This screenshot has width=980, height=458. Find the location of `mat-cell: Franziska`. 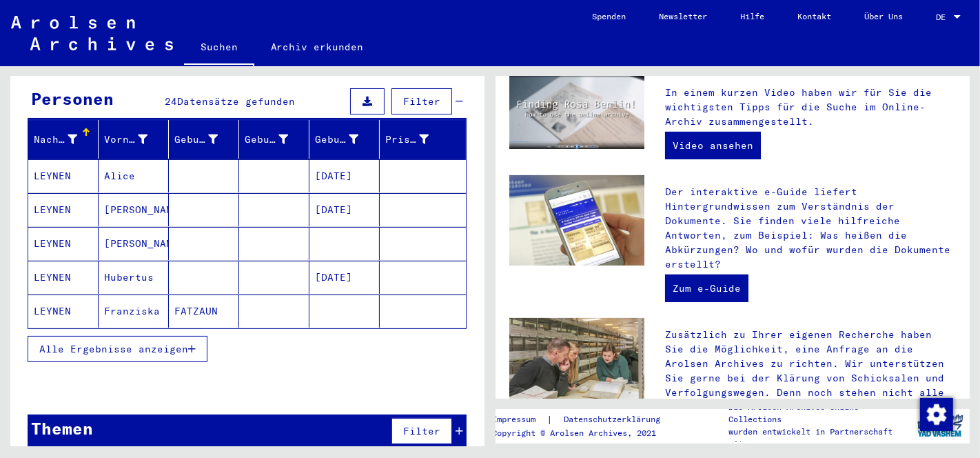

mat-cell: Franziska is located at coordinates (133, 311).